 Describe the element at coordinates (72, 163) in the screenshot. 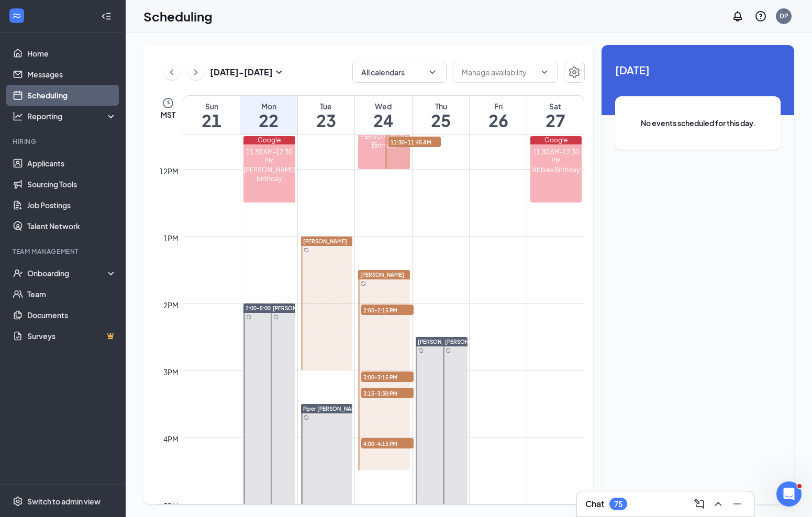

I see `a: Applicants` at that location.